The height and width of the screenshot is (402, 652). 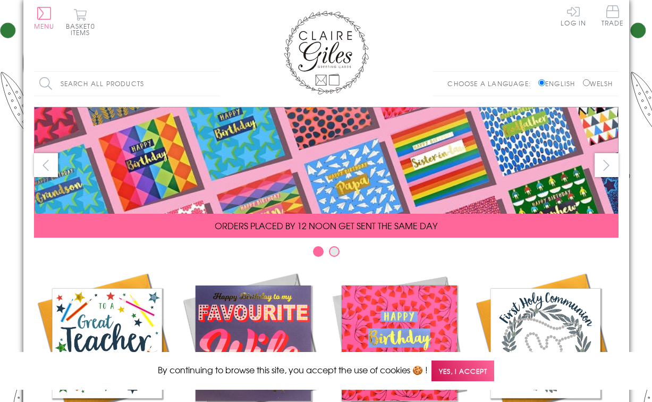 I want to click on p: Choose a language:, so click(x=492, y=83).